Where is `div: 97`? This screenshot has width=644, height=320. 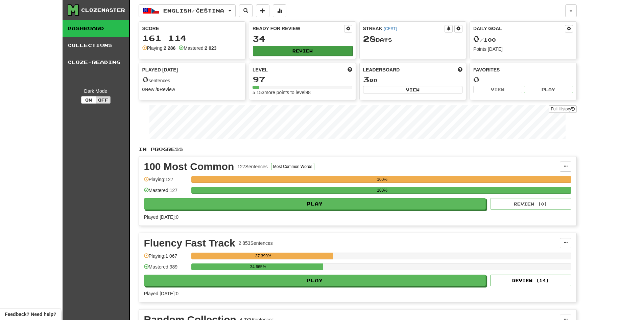
div: 97 is located at coordinates (302, 79).